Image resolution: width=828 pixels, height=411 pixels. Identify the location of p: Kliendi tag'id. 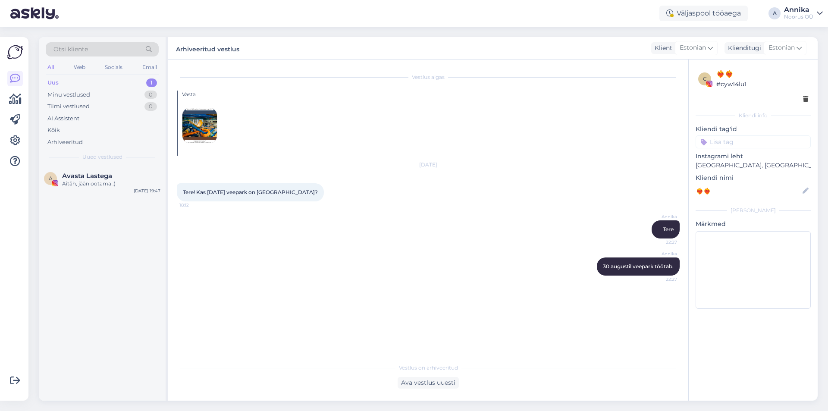
(753, 129).